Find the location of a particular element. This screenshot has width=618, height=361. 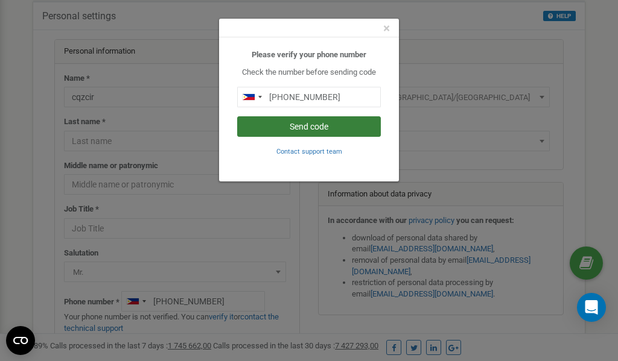

button: Open CMP widget is located at coordinates (21, 341).